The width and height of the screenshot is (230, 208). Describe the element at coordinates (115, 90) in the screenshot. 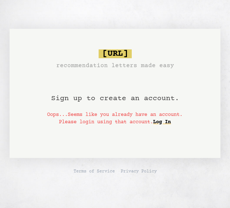

I see `h1: Sign up to create an account.` at that location.